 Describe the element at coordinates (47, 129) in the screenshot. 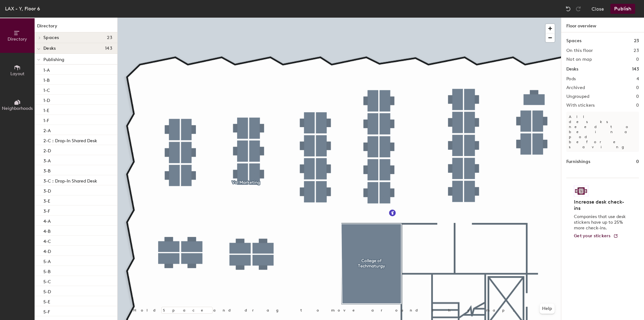

I see `p: 2-A` at that location.